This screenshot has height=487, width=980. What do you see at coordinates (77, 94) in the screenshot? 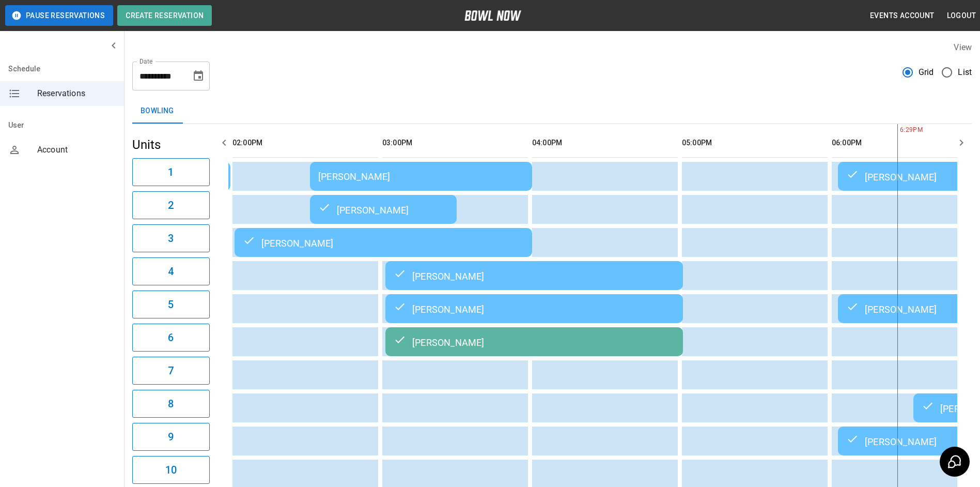
I see `span: Reservations` at bounding box center [77, 94].